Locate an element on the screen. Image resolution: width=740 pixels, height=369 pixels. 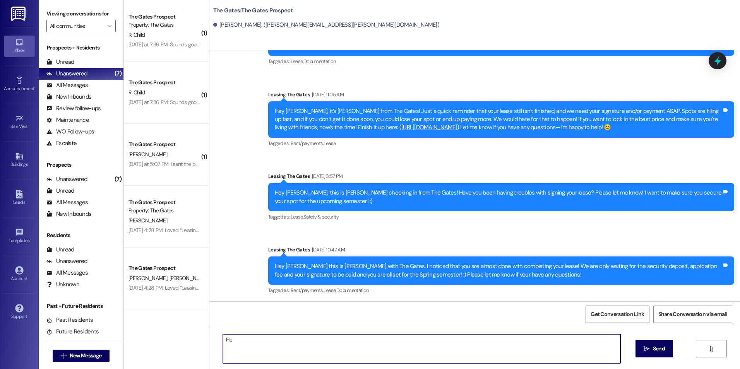
b: The Gates: The Gates Prospect is located at coordinates (253, 10).